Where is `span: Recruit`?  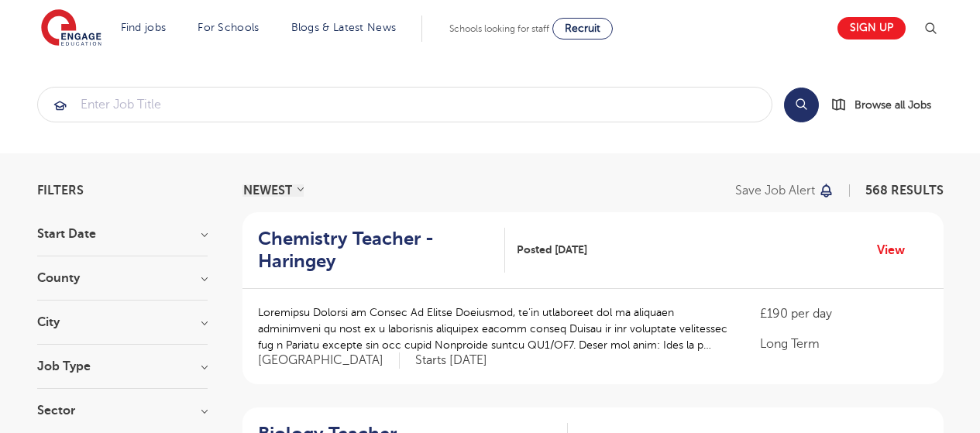 span: Recruit is located at coordinates (582, 28).